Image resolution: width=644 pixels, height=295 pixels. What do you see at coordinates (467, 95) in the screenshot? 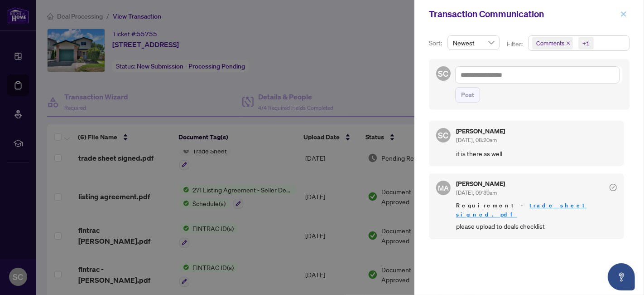
I see `button: Post` at bounding box center [467, 95].